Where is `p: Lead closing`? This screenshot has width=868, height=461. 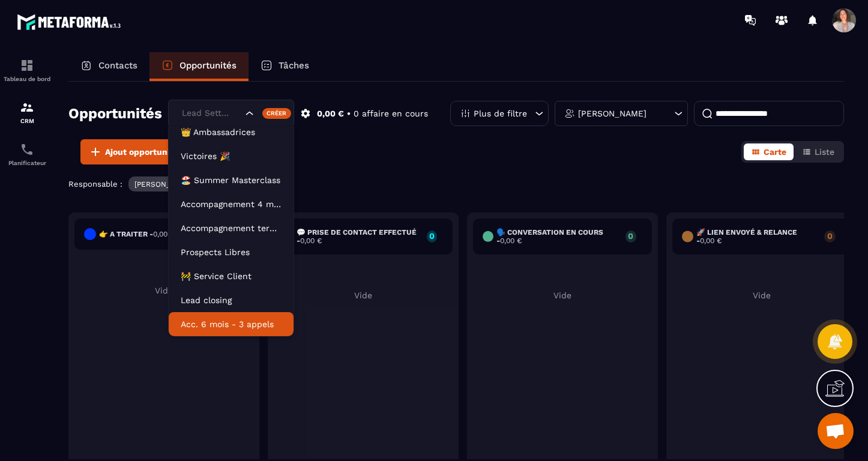 p: Lead closing is located at coordinates (231, 300).